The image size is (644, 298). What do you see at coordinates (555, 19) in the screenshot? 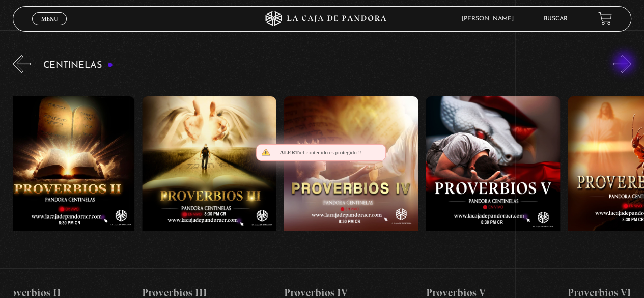
I see `a: Buscar` at bounding box center [555, 19].